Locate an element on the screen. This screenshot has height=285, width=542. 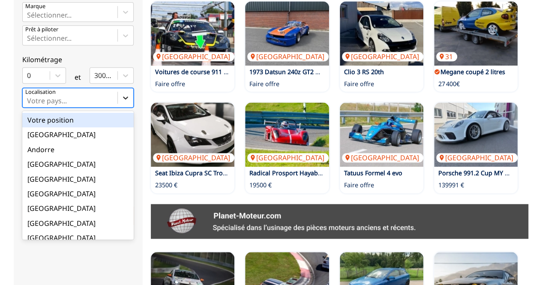
a: Megane coupé 2 litres 31 is located at coordinates (476, 33).